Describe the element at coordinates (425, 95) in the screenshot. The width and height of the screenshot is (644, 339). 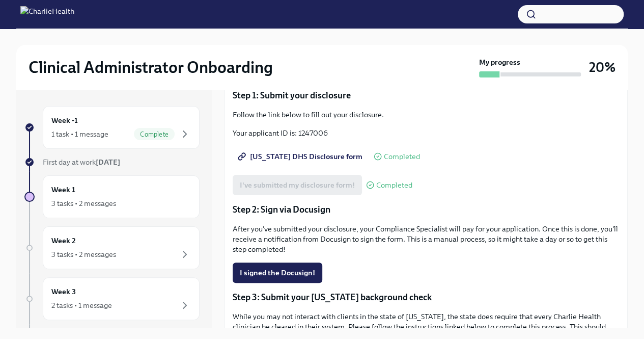
I see `p: Step 1: Submit your disclosure` at that location.